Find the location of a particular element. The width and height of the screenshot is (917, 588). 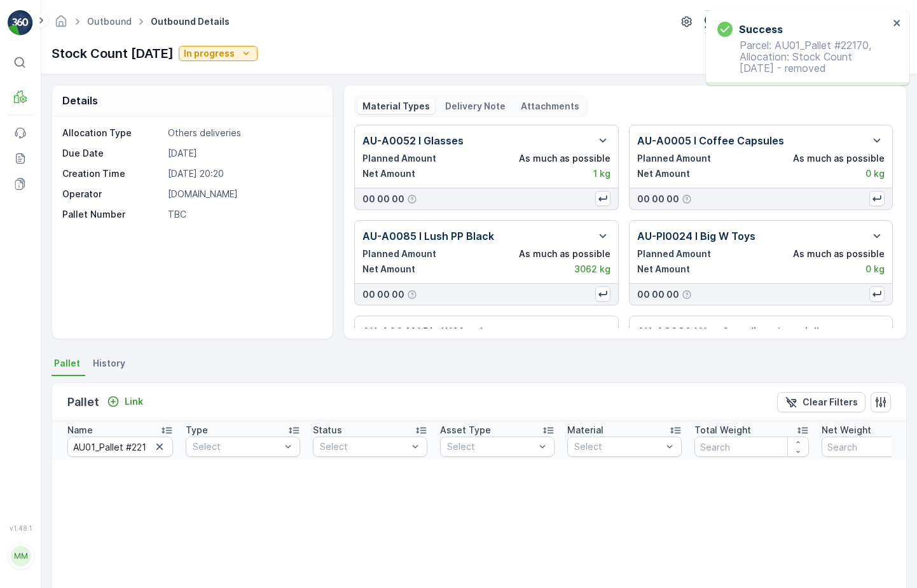

button: Clear Filters is located at coordinates (821, 402).